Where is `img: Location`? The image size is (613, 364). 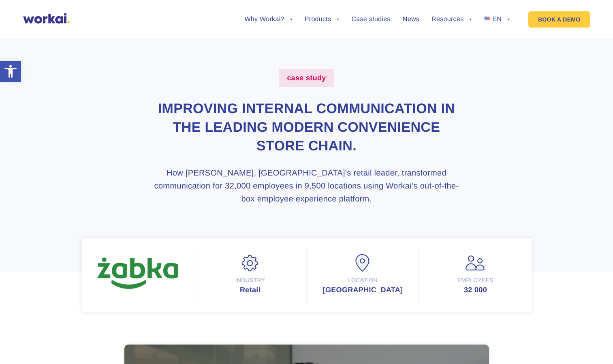 img: Location is located at coordinates (363, 263).